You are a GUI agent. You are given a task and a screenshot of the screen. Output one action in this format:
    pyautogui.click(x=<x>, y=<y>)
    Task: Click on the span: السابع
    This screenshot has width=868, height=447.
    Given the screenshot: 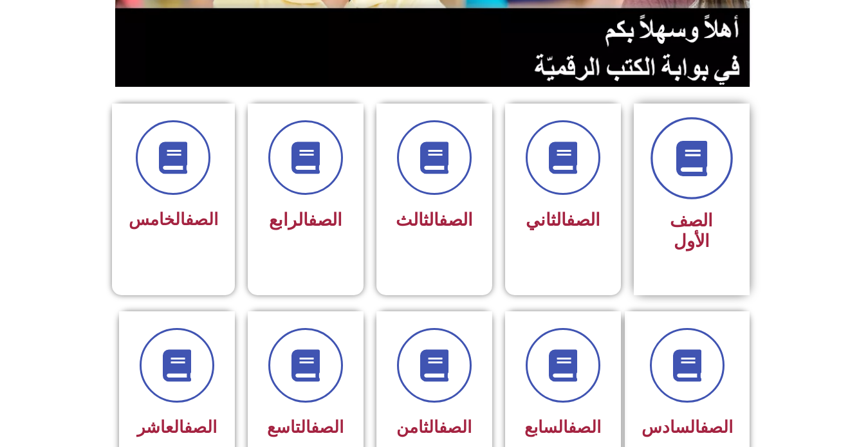 What is the action you would take?
    pyautogui.click(x=563, y=427)
    